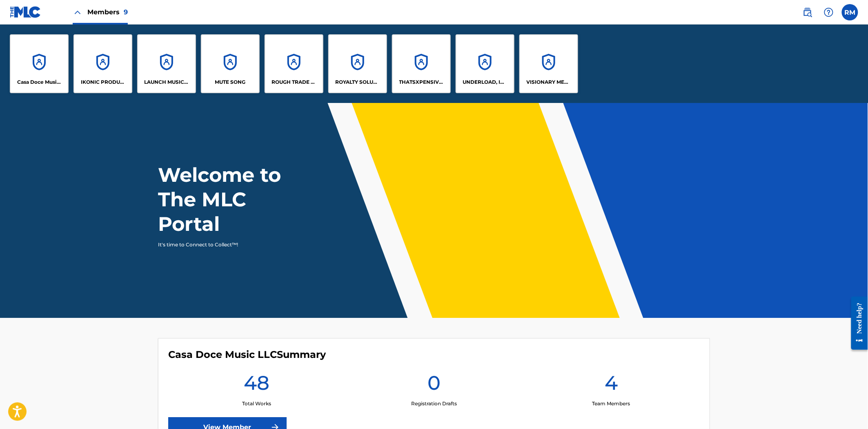 This screenshot has width=868, height=429. Describe the element at coordinates (549, 64) in the screenshot. I see `a: AccountsVISIONARY MEDIA PUBLISHING` at that location.